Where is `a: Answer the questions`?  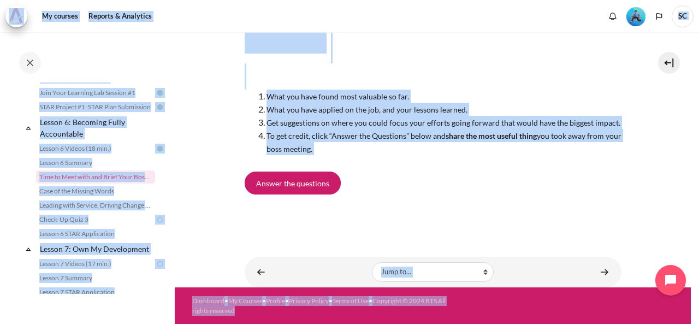 a: Answer the questions is located at coordinates (293, 183).